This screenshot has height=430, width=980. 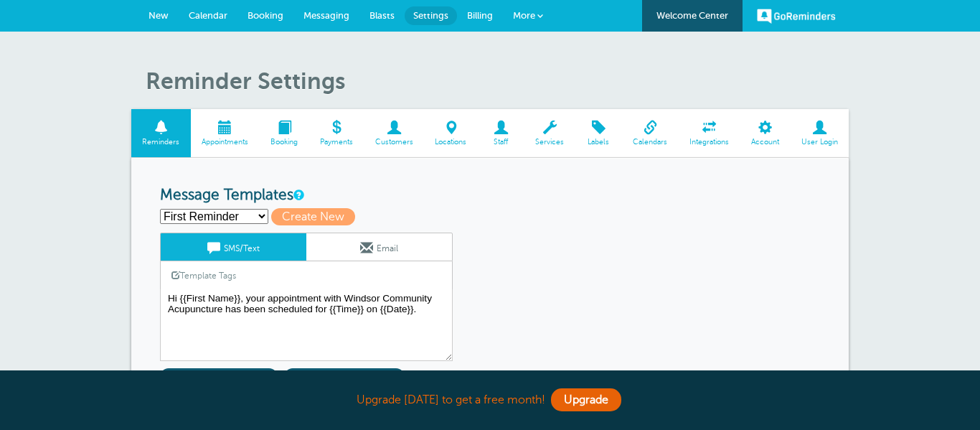 What do you see at coordinates (161, 142) in the screenshot?
I see `span: Reminders` at bounding box center [161, 142].